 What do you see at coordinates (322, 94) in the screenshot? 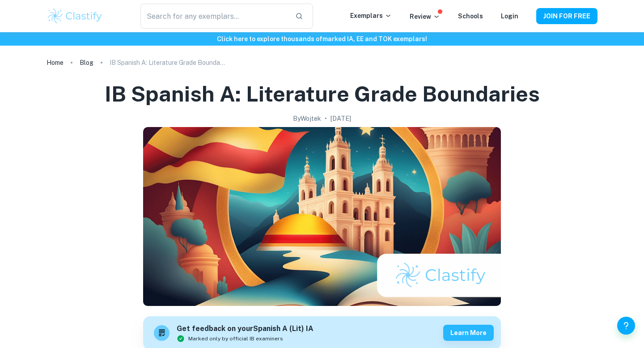
I see `h1: IB Spanish A: Literature Grade Boundaries` at bounding box center [322, 94].